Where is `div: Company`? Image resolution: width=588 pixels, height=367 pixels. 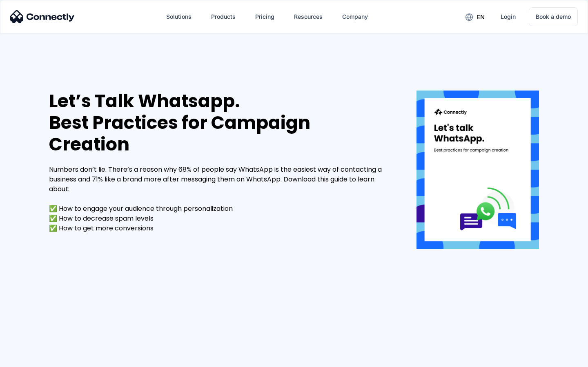
div: Company is located at coordinates (355, 17).